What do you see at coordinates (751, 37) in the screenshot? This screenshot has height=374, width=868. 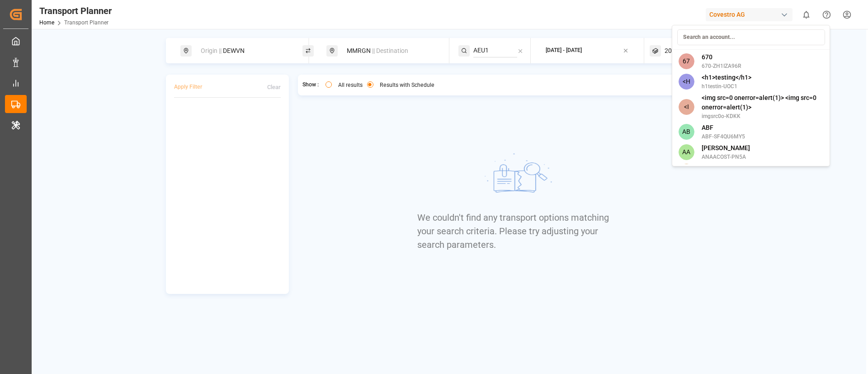 I see `input: Search an account...` at bounding box center [751, 37].